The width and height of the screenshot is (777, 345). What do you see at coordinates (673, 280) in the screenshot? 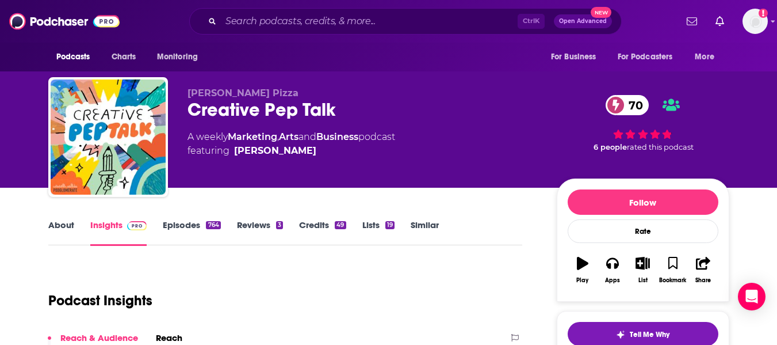
I see `div: Bookmark` at bounding box center [673, 280].